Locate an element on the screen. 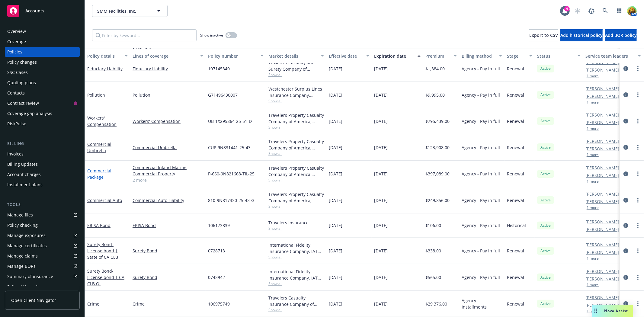 The width and height of the screenshot is (644, 317). div: Premium is located at coordinates (438, 56).